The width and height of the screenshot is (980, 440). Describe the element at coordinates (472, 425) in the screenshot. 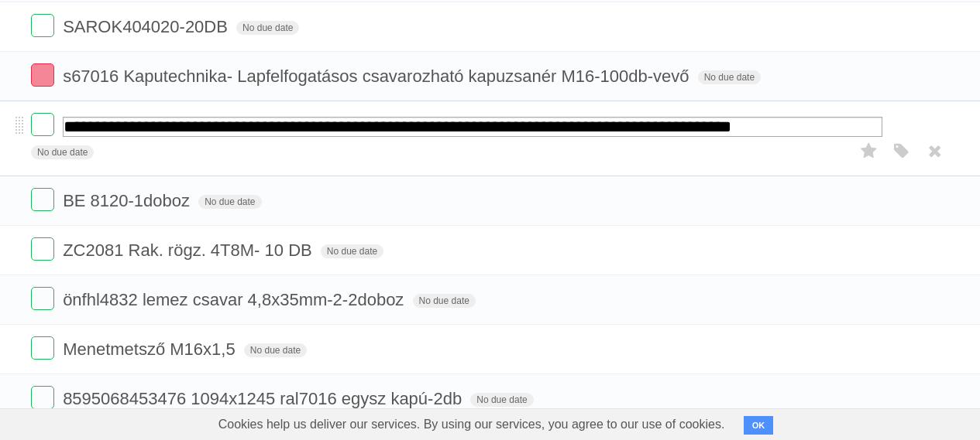

I see `span: Cookies help us deliver our services. By using our services, you agree to our use of cookies.` at that location.